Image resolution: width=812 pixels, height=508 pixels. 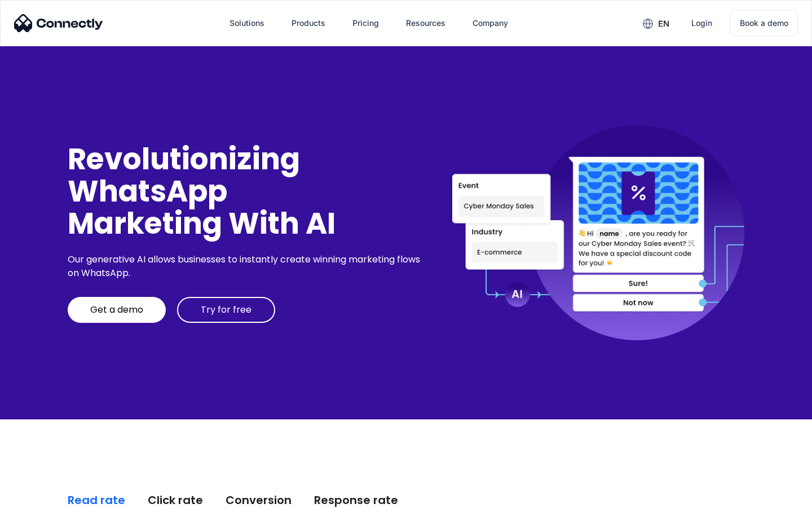 What do you see at coordinates (490, 23) in the screenshot?
I see `div: Company` at bounding box center [490, 23].